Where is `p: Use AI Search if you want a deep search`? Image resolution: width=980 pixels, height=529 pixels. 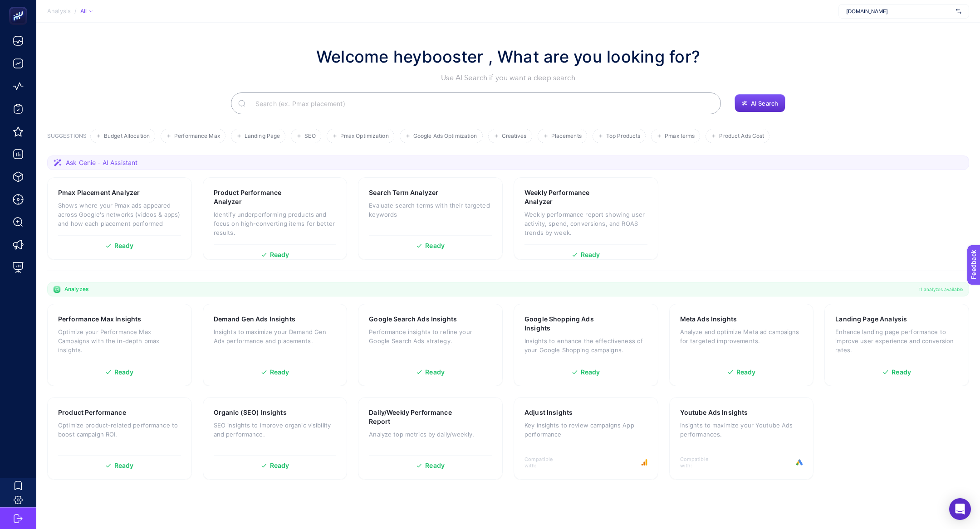 p: Use AI Search if you want a deep search is located at coordinates (508, 78).